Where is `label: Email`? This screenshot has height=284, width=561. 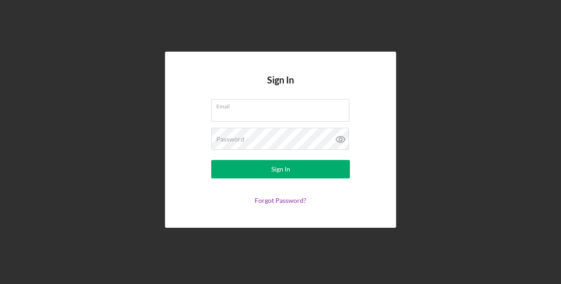 label: Email is located at coordinates (283, 105).